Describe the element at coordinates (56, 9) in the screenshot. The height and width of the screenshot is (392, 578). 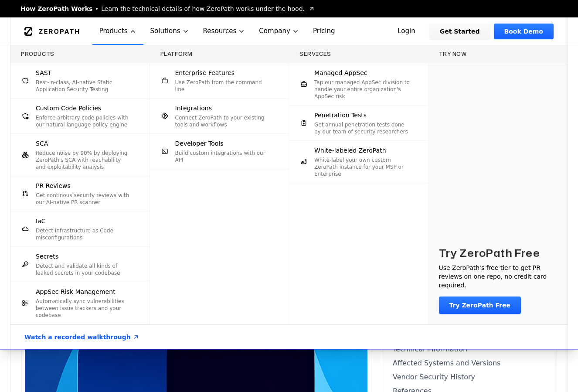
I see `span: How ZeroPath Works` at that location.